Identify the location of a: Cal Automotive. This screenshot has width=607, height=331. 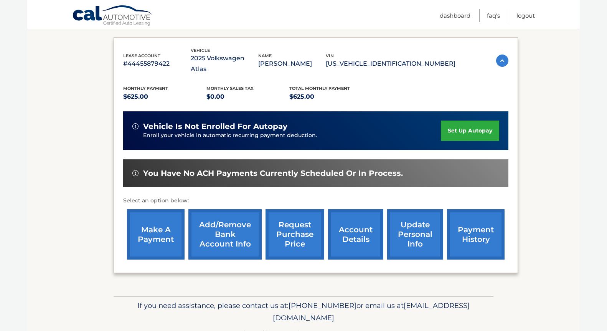
(112, 16).